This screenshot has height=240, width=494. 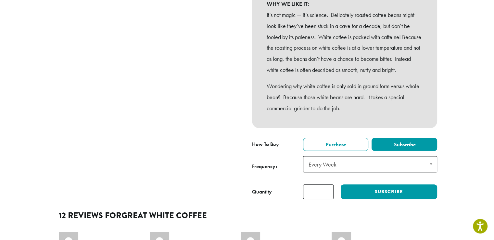 What do you see at coordinates (318, 191) in the screenshot?
I see `input: Product quantity` at bounding box center [318, 191].